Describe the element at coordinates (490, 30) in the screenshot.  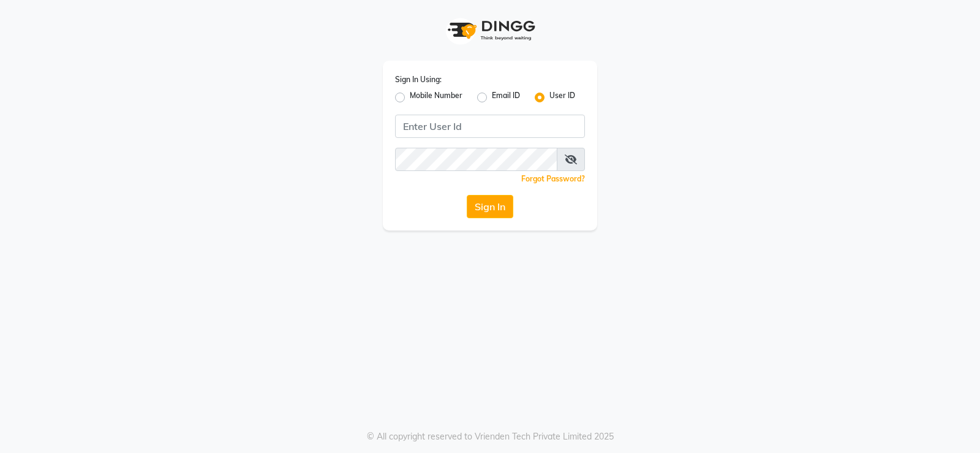
I see `img: logo1.svg` at that location.